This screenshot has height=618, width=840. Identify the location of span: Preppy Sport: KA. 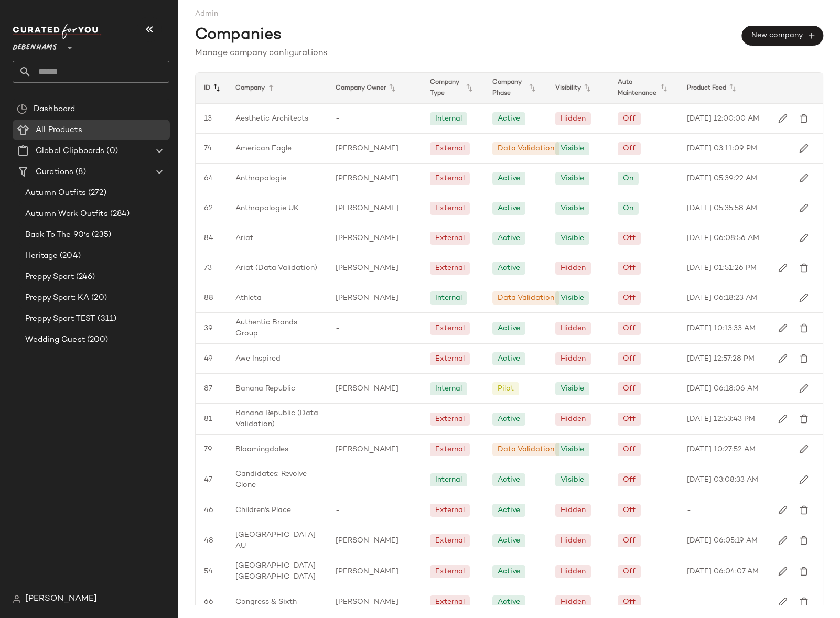
(57, 298).